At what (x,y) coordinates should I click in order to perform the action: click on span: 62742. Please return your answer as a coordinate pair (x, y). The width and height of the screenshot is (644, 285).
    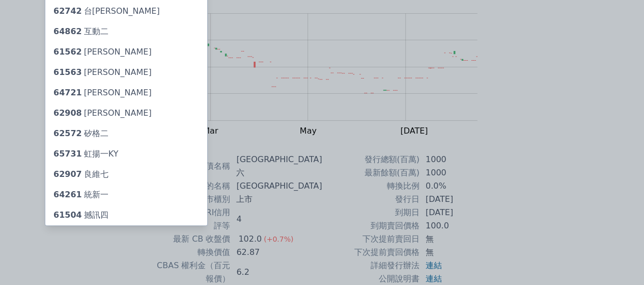
    Looking at the image, I should click on (68, 11).